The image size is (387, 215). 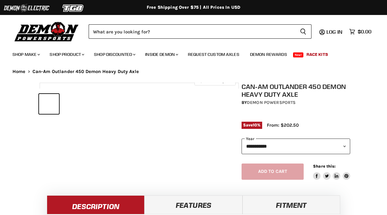 What do you see at coordinates (268, 54) in the screenshot?
I see `a: Demon Rewards` at bounding box center [268, 54].